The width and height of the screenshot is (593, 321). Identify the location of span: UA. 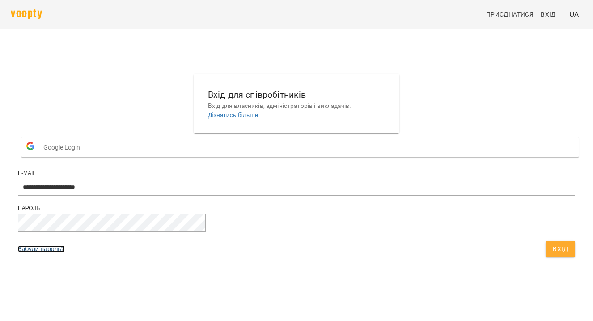
(574, 14).